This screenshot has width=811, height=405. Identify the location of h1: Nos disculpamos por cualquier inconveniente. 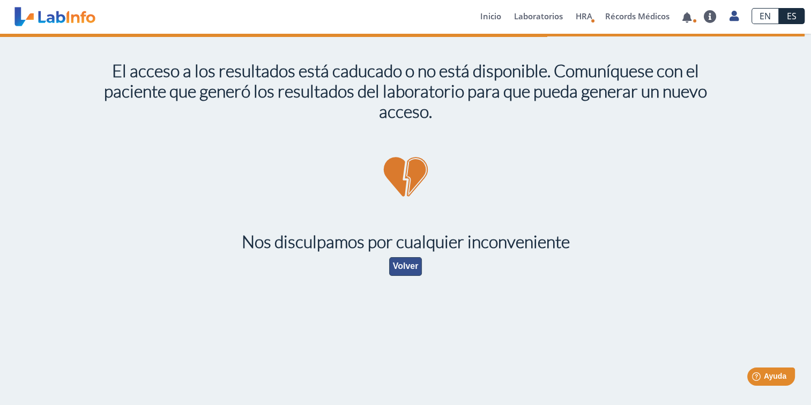
(406, 242).